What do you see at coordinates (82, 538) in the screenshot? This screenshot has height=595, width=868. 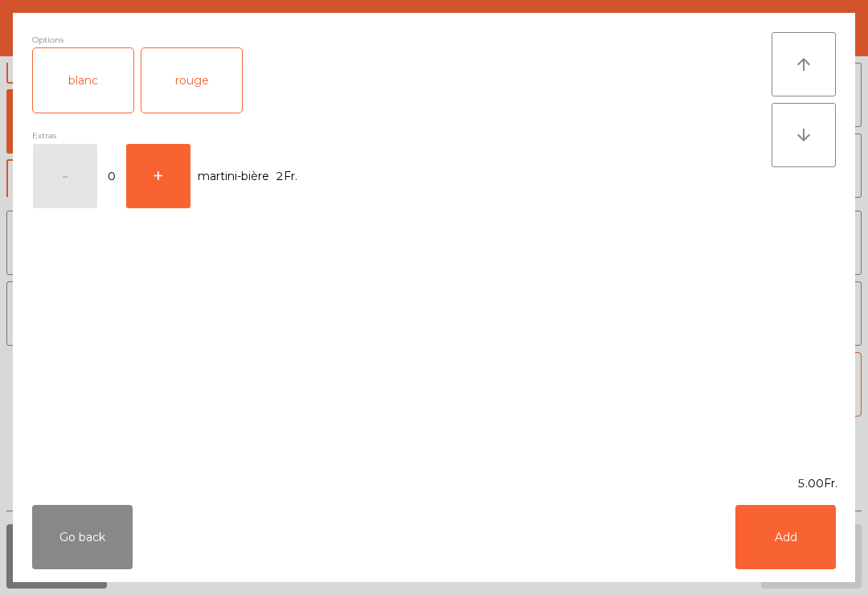 I see `button: Go back` at bounding box center [82, 538].